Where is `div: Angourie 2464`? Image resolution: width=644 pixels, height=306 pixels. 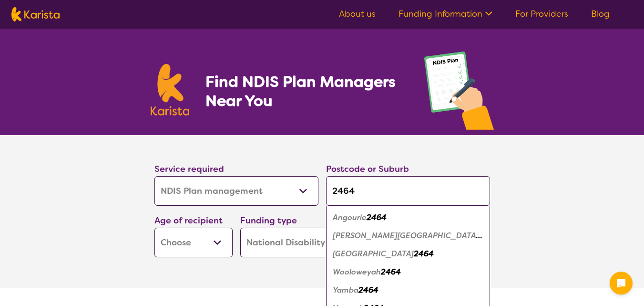
div: Angourie 2464 is located at coordinates (408, 217).